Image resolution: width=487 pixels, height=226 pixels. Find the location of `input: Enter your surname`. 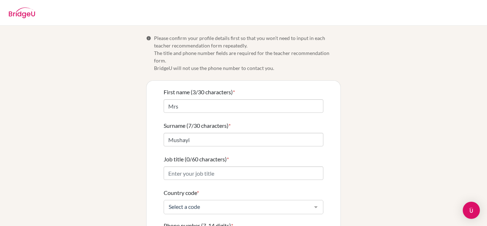

input: Enter your surname is located at coordinates (244, 139).